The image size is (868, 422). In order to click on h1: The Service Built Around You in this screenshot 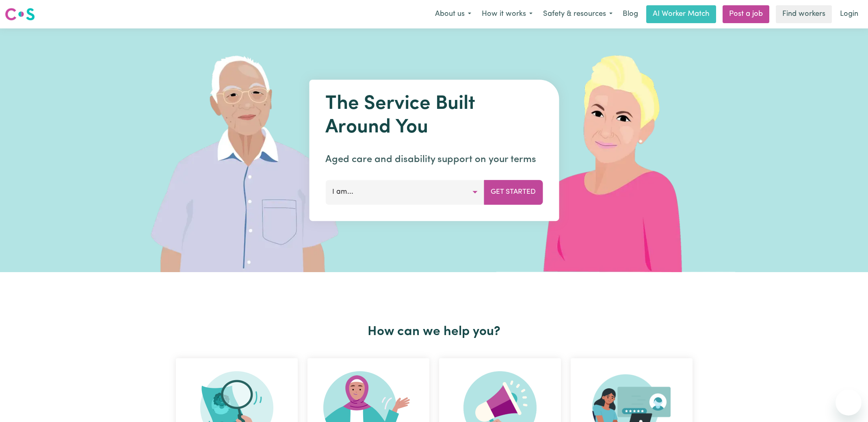, I will do `click(434, 116)`.